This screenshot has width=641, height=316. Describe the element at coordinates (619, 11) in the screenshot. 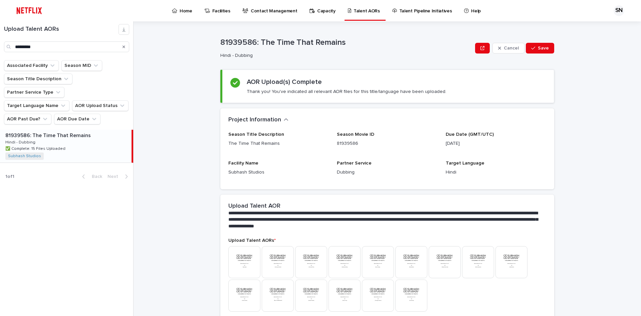

I see `div: SN` at that location.